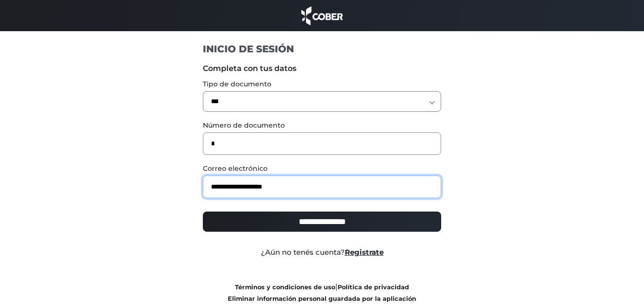 The image size is (644, 308). I want to click on label: Completa con tus datos, so click(322, 68).